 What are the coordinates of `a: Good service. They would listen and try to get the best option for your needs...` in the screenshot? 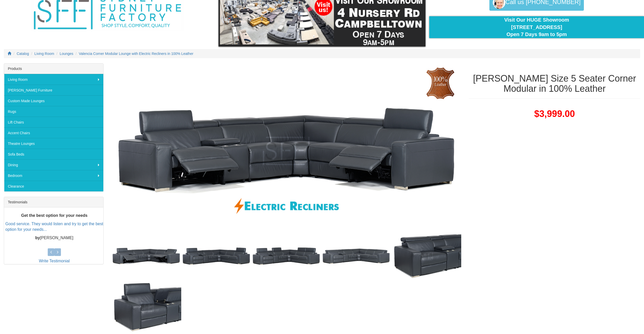 It's located at (54, 226).